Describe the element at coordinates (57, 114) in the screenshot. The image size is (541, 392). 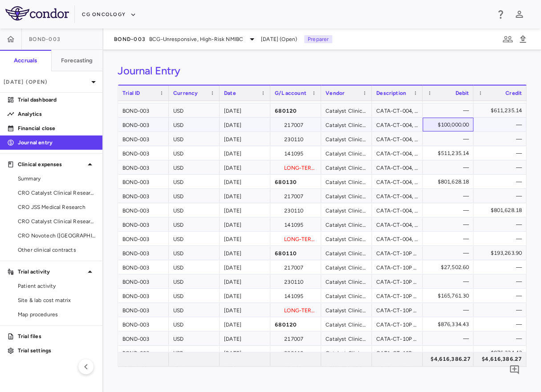
I see `p: Analytics` at that location.